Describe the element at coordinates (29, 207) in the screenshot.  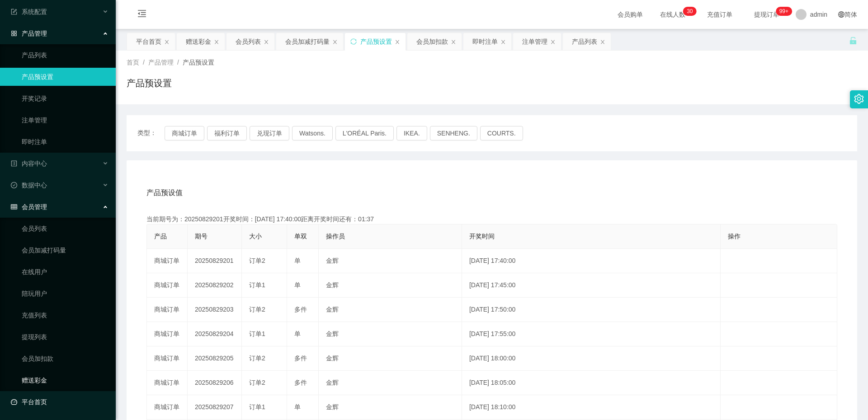
I see `span: 会员管理` at that location.